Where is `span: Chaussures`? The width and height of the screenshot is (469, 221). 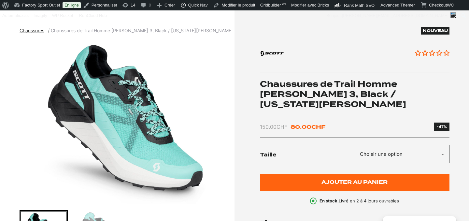 span: Chaussures is located at coordinates (32, 30).